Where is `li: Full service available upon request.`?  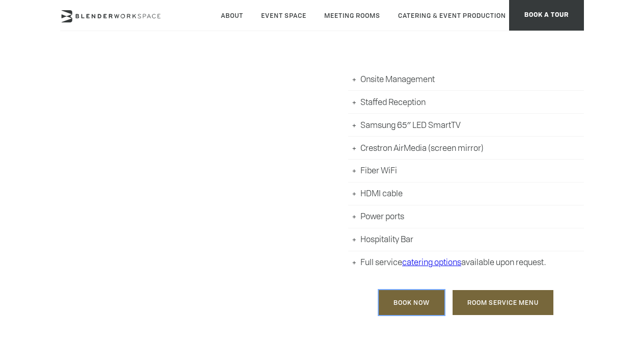
li: Full service available upon request. is located at coordinates (465, 262).